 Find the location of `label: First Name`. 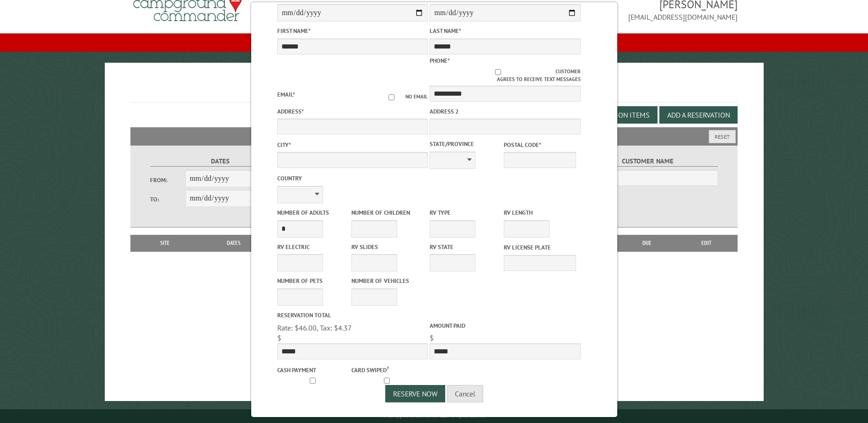

label: First Name is located at coordinates (352, 31).